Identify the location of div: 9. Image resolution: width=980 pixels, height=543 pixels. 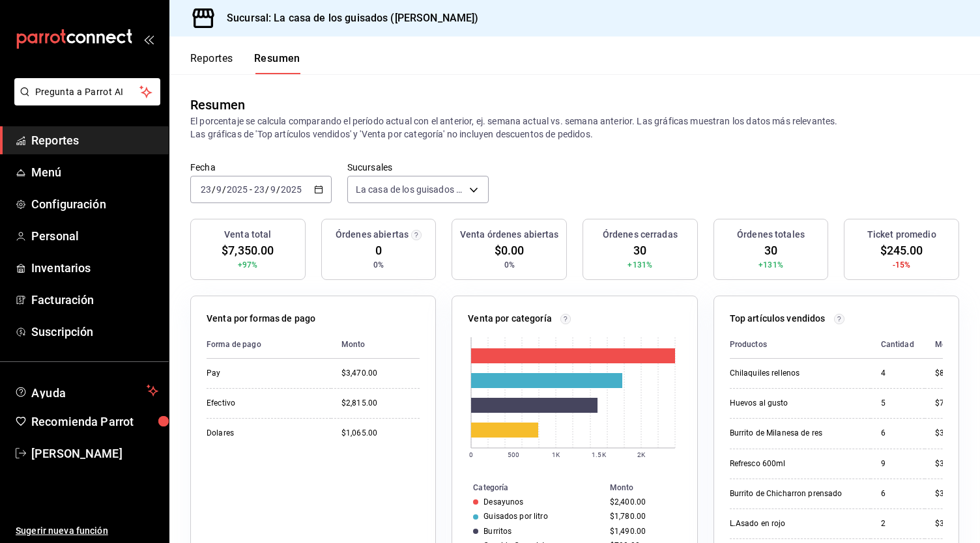
(897, 464).